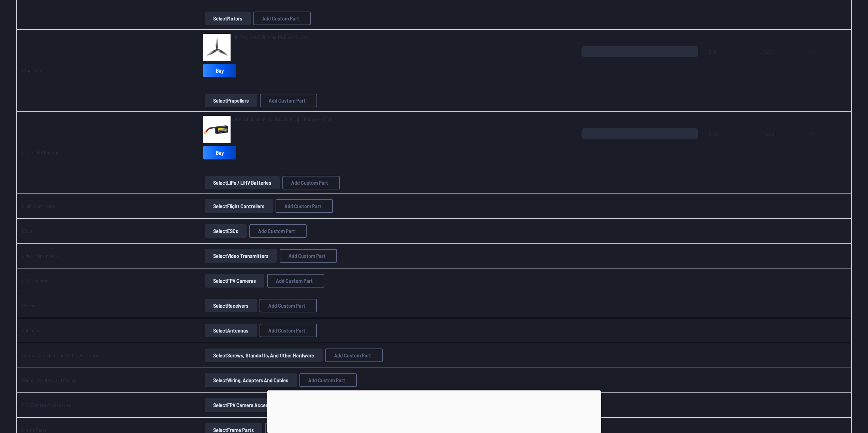 The width and height of the screenshot is (868, 433). I want to click on button: SelectESCs, so click(226, 231).